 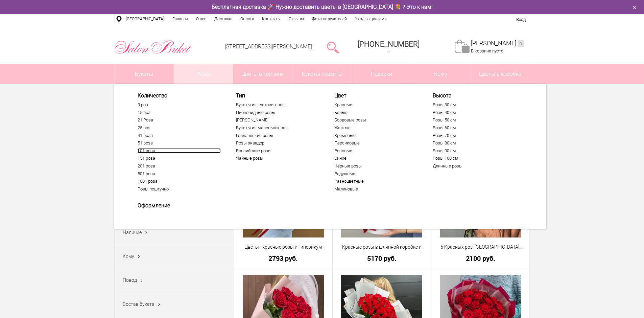 What do you see at coordinates (474, 158) in the screenshot?
I see `a: Розы 100 см` at bounding box center [474, 158].